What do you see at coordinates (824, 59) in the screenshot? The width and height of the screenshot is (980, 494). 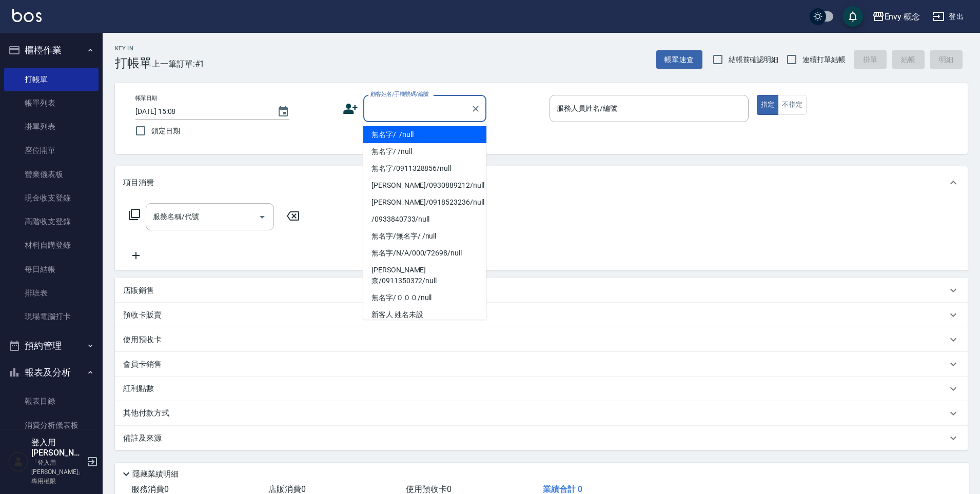 I see `span: 連續打單結帳` at bounding box center [824, 59].